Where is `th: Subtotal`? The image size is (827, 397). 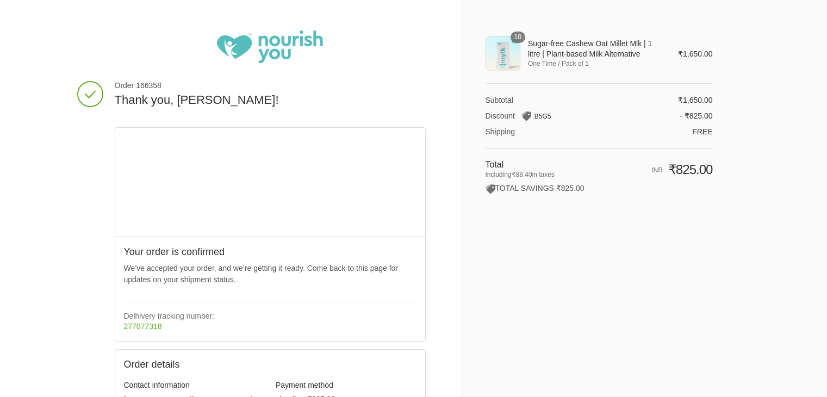
th: Subtotal is located at coordinates (551, 100).